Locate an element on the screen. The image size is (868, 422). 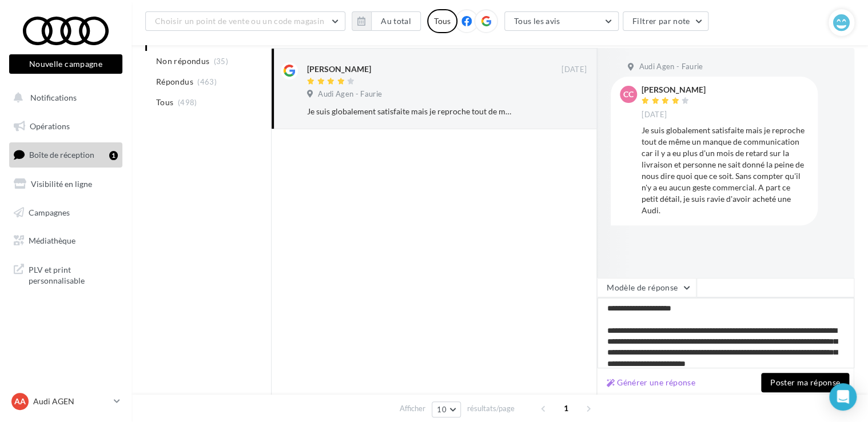
span: CC is located at coordinates (628, 95).